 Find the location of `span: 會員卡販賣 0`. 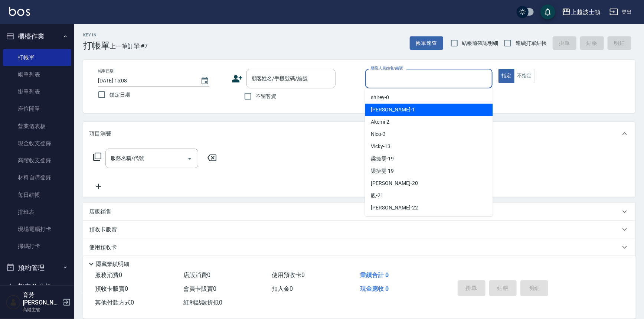

span: 會員卡販賣 0 is located at coordinates (200, 289).